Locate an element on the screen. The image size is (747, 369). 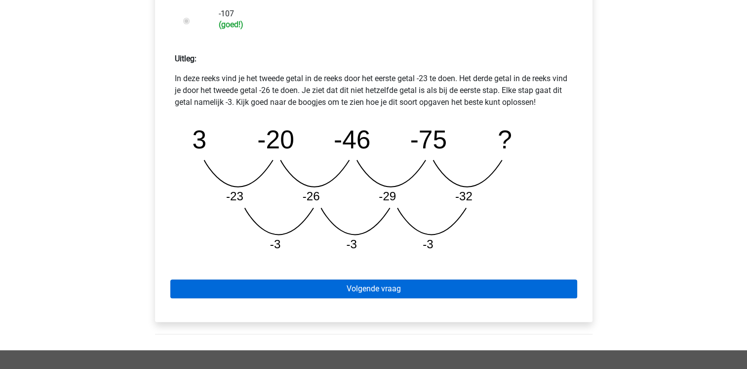
tspan: -75 is located at coordinates (428, 139).